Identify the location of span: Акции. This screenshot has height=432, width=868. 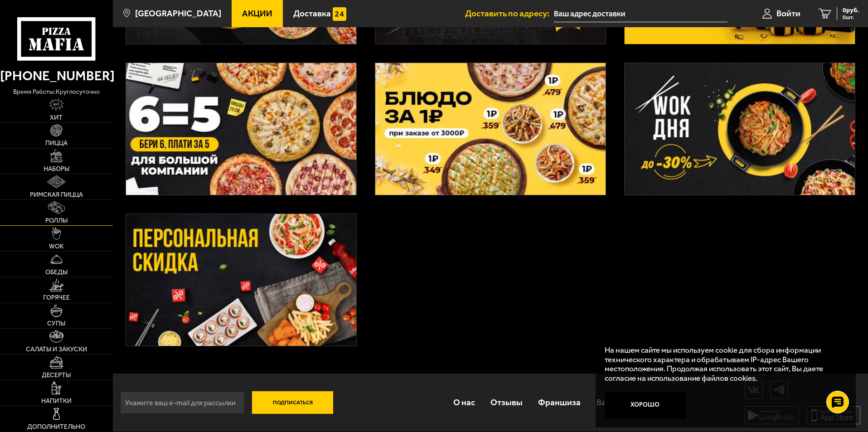
(257, 13).